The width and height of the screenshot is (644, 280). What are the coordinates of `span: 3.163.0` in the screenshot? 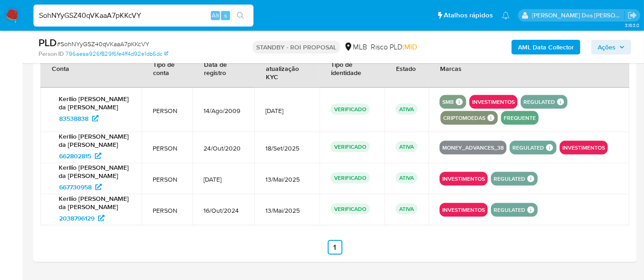 It's located at (632, 25).